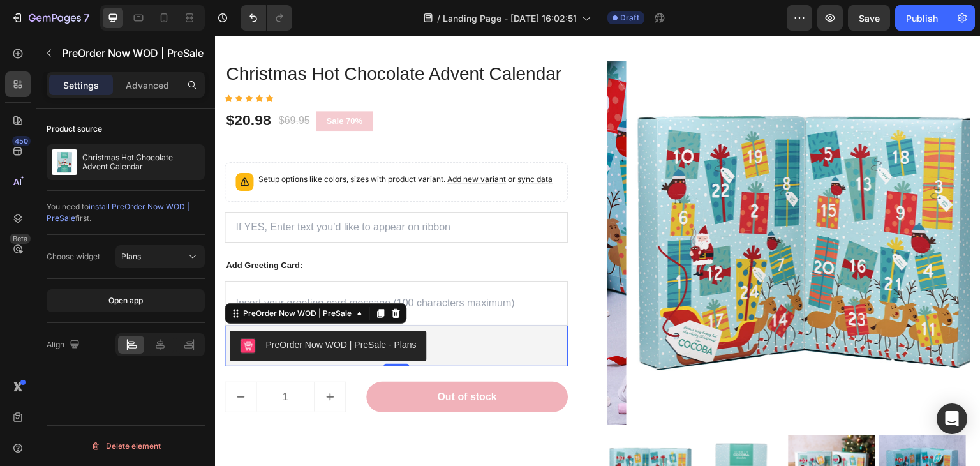 The height and width of the screenshot is (466, 980). What do you see at coordinates (125, 300) in the screenshot?
I see `div: Open app` at bounding box center [125, 300].